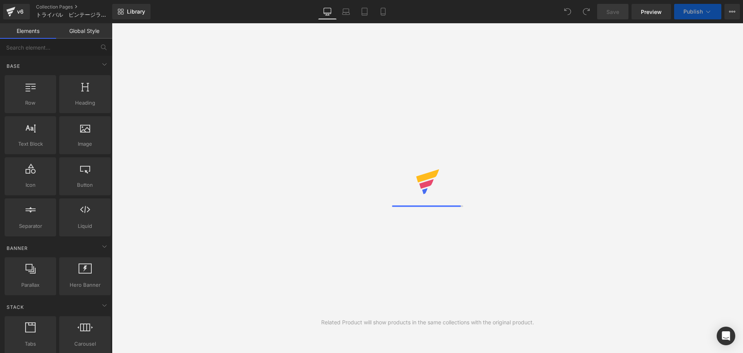 Image resolution: width=743 pixels, height=353 pixels. What do you see at coordinates (698, 12) in the screenshot?
I see `button: Publish` at bounding box center [698, 12].